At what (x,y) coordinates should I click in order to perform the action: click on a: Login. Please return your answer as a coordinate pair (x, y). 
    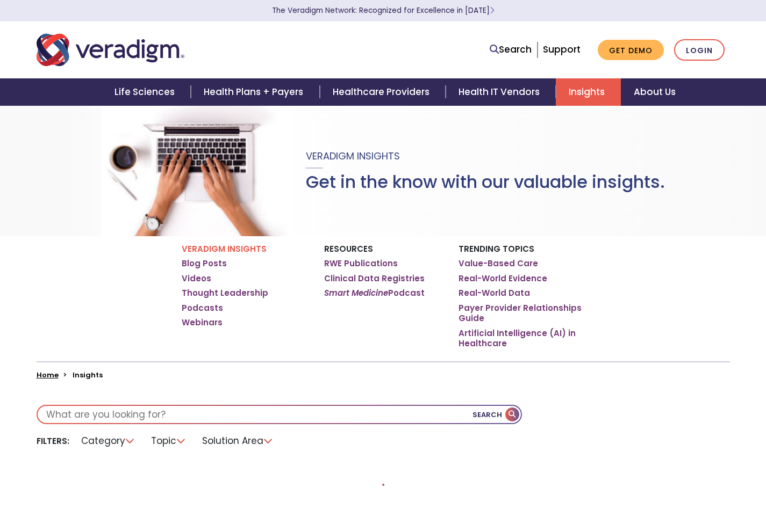
    Looking at the image, I should click on (699, 50).